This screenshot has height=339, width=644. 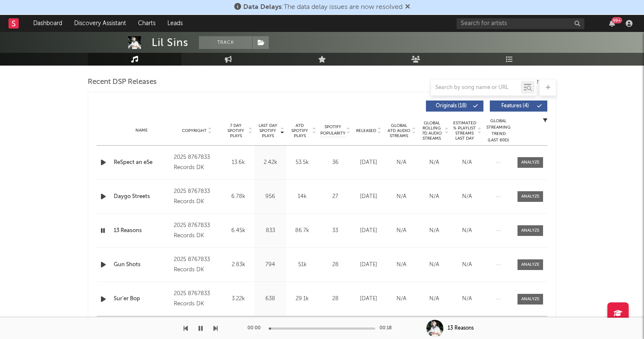 What do you see at coordinates (476, 88) in the screenshot?
I see `input: Search by song name or URL` at bounding box center [476, 88].